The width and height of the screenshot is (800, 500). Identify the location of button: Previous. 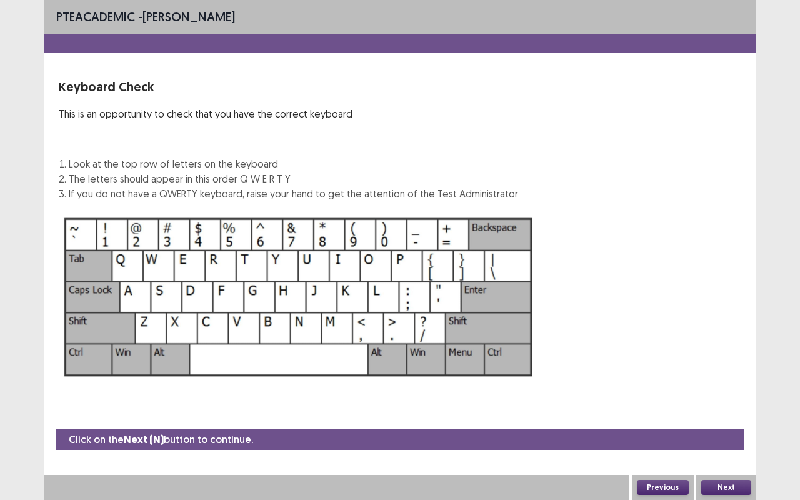
(662, 487).